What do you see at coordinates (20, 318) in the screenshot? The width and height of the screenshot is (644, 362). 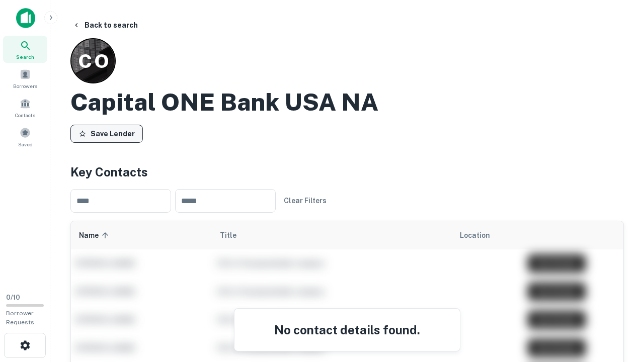 I see `span: Borrower Requests` at bounding box center [20, 318].